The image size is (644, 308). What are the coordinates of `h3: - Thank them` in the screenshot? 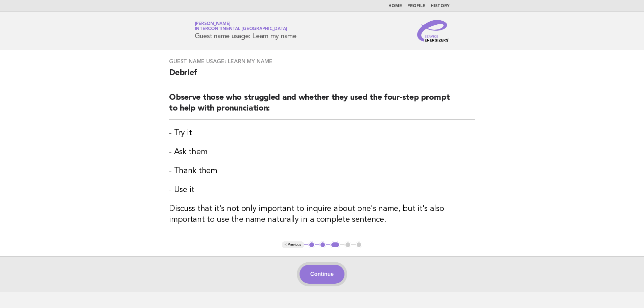 It's located at (322, 171).